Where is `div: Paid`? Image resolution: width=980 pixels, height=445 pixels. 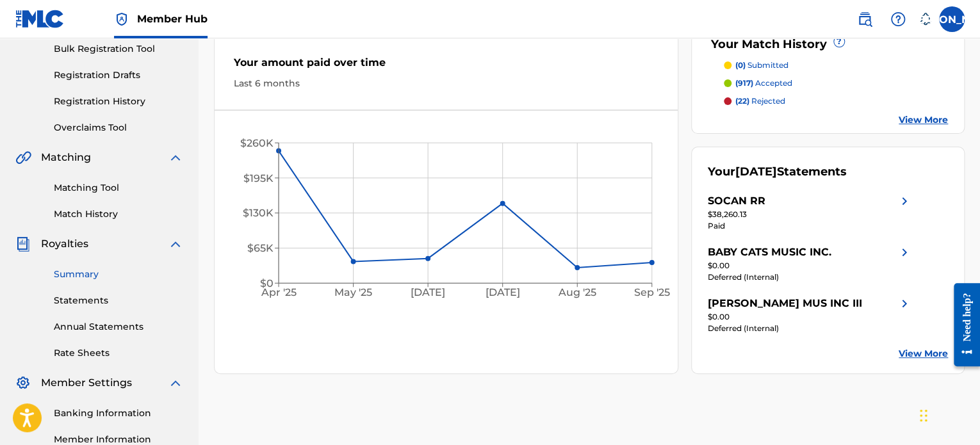
div: Paid is located at coordinates (810, 226).